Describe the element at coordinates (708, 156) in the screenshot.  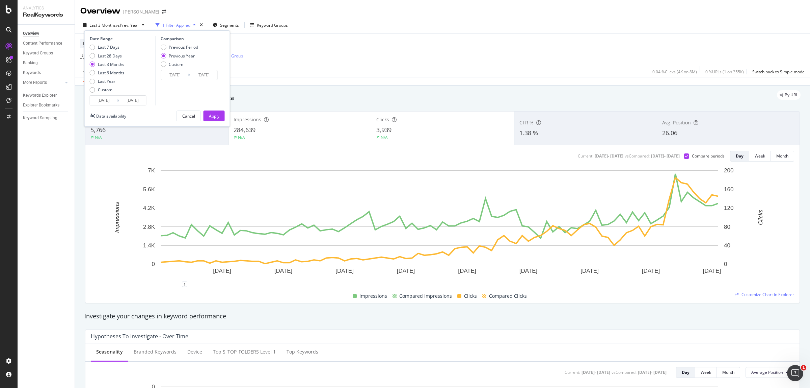
I see `div: Compare periods` at that location.